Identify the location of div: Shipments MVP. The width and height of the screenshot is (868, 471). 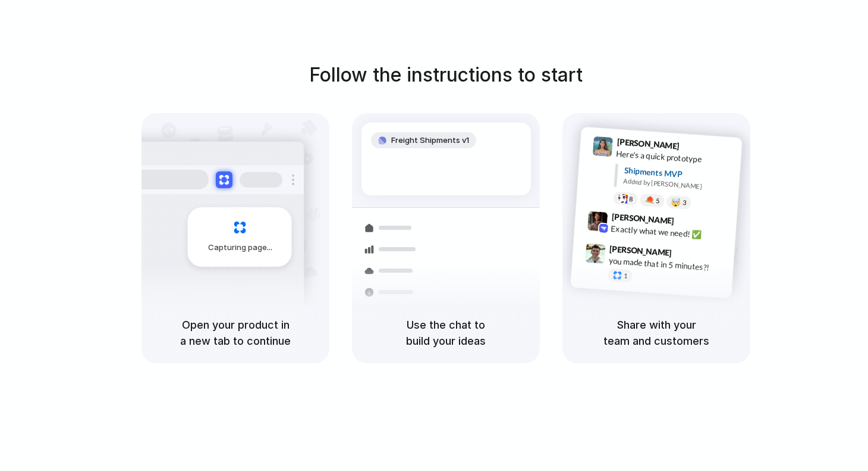
(678, 174).